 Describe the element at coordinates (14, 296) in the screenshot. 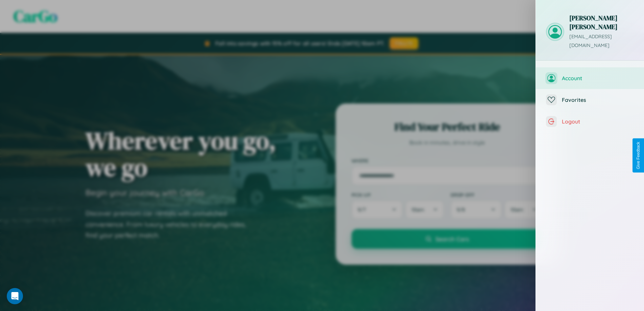

I see `div: Open Intercom Messenger` at that location.